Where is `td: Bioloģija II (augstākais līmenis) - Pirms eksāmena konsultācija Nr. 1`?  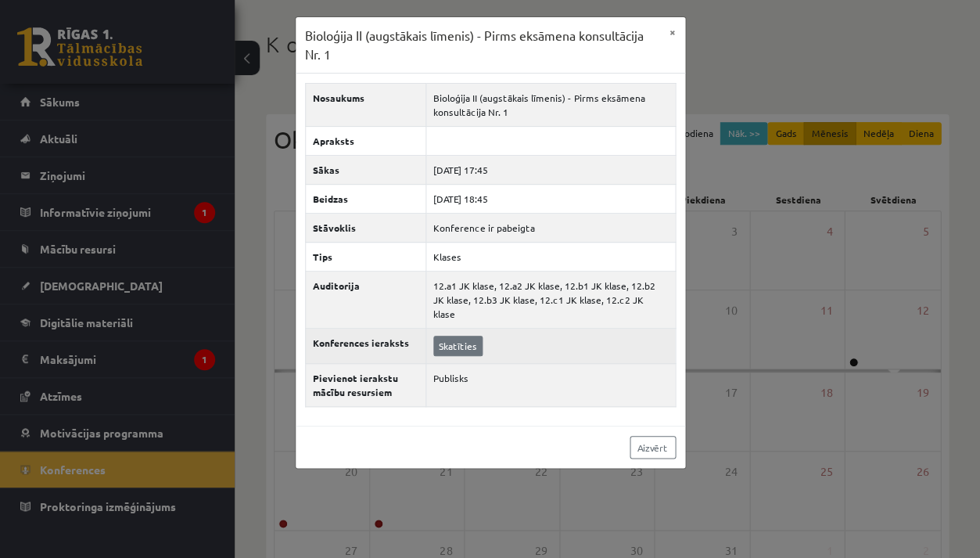 td: Bioloģija II (augstākais līmenis) - Pirms eksāmena konsultācija Nr. 1 is located at coordinates (550, 105).